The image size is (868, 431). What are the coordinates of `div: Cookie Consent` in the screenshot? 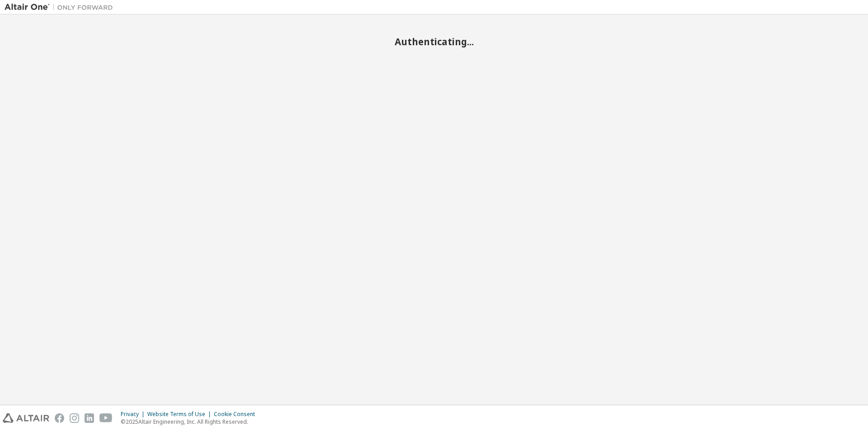 It's located at (237, 414).